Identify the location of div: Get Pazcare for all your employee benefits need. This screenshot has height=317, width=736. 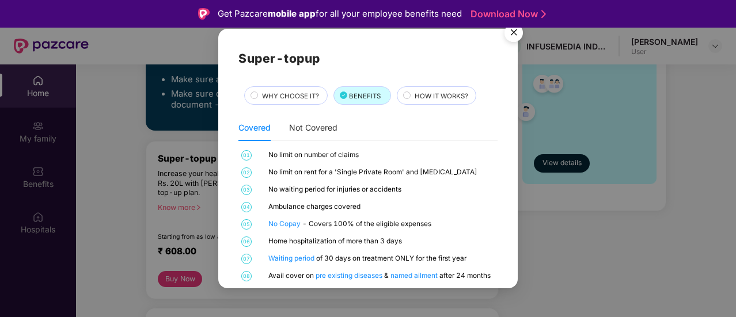
(340, 14).